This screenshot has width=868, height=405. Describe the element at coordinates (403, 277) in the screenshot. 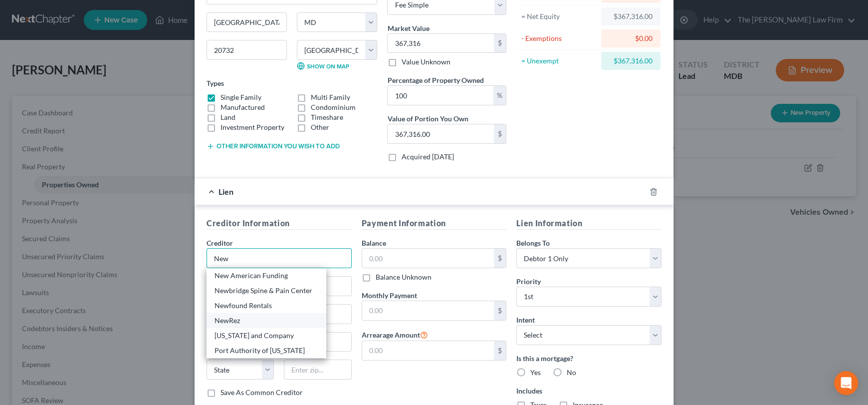

I see `label: Balance Unknown` at that location.